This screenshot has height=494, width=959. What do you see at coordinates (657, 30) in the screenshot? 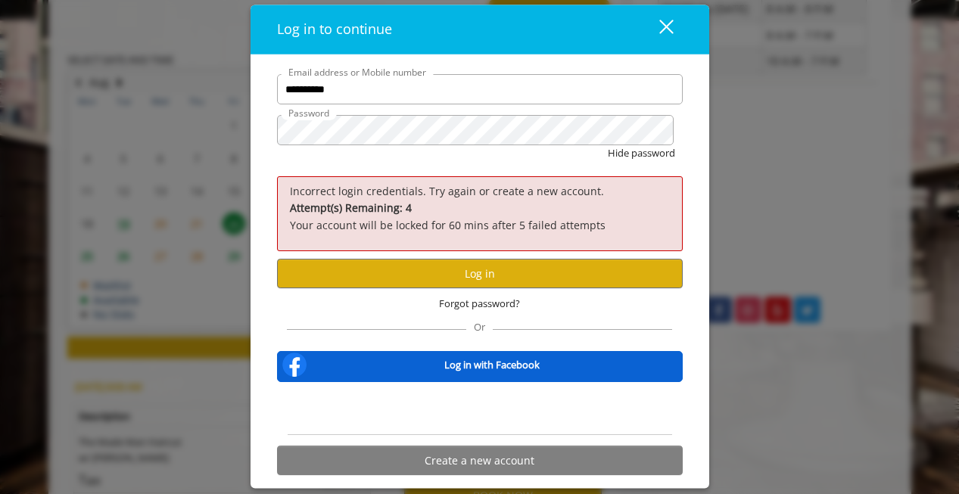
I see `div: close dialog` at bounding box center [657, 30].